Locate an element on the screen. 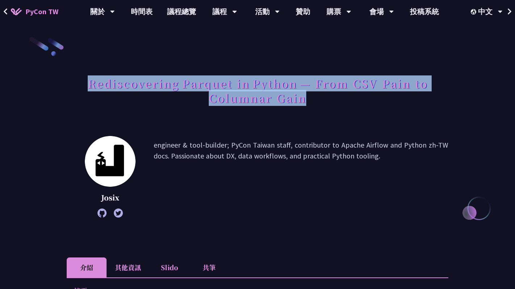 The height and width of the screenshot is (289, 515). img: Locale Icon is located at coordinates (475, 12).